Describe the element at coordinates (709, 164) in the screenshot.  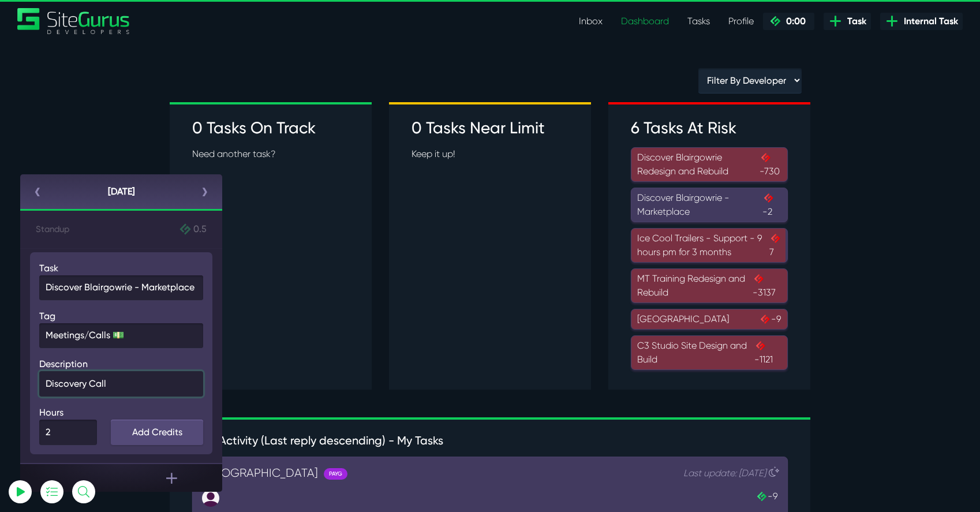
I see `a: Discover Blairgowrie Redesign and Rebuild-730` at that location.